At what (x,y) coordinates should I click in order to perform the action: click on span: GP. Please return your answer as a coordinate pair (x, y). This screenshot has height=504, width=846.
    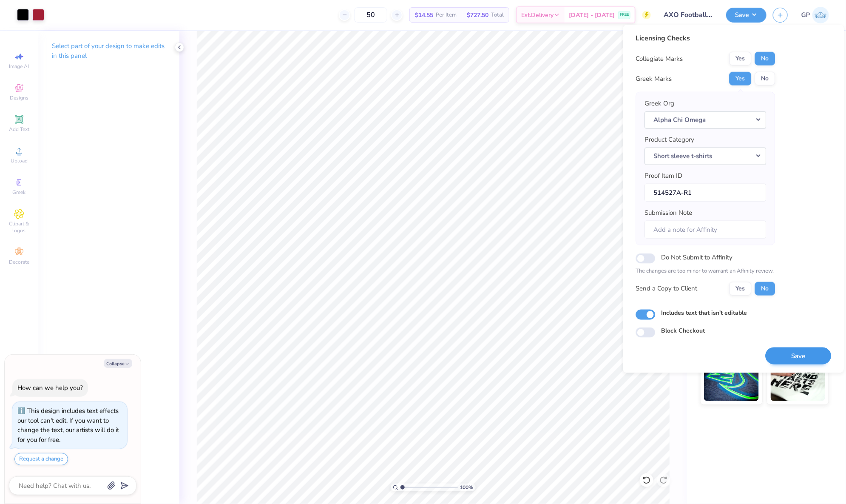
    Looking at the image, I should click on (805, 15).